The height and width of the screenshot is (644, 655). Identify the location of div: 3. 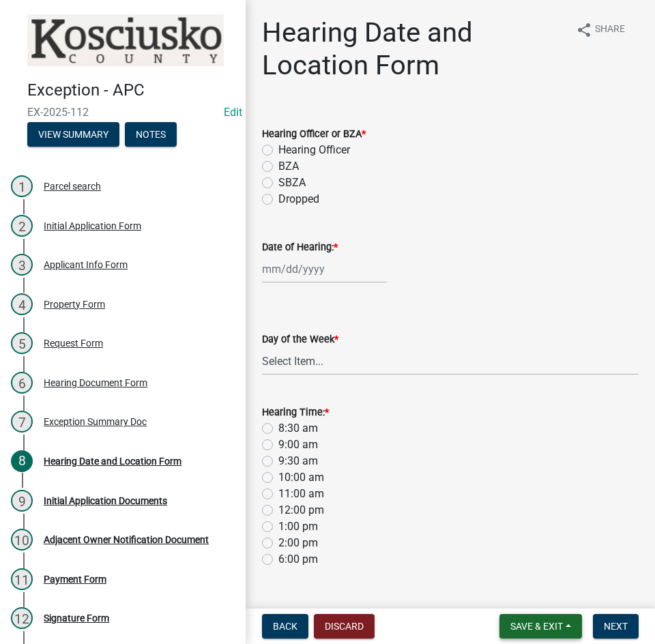
(22, 264).